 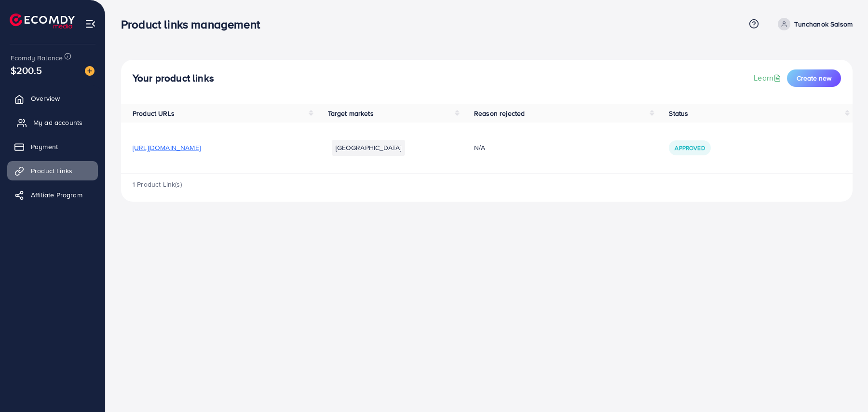 I want to click on span: Approved, so click(x=690, y=148).